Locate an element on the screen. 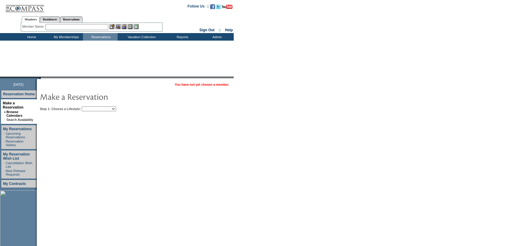  td: Reservations is located at coordinates (100, 37).